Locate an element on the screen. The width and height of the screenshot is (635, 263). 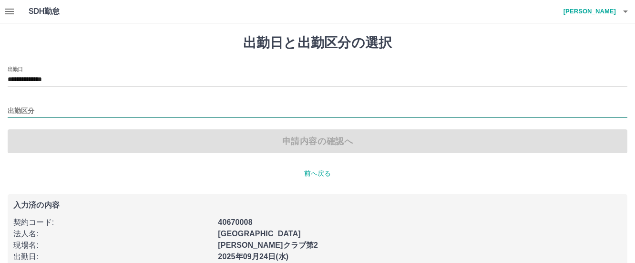
b: 40670008 is located at coordinates (235, 222).